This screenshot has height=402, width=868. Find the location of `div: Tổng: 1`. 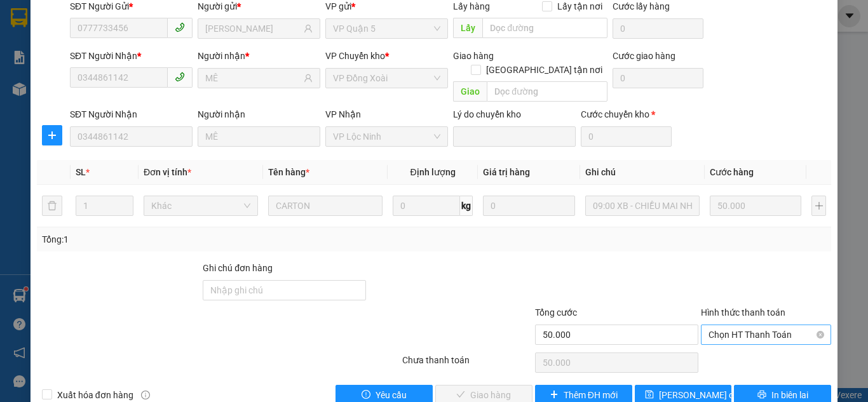

div: Tổng: 1 is located at coordinates (189, 239).